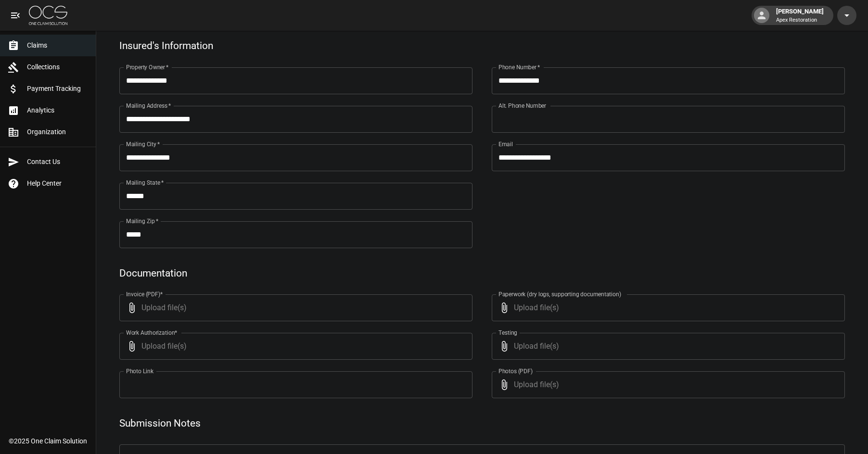 The height and width of the screenshot is (454, 868). Describe the element at coordinates (140, 371) in the screenshot. I see `label: Photo Link` at that location.